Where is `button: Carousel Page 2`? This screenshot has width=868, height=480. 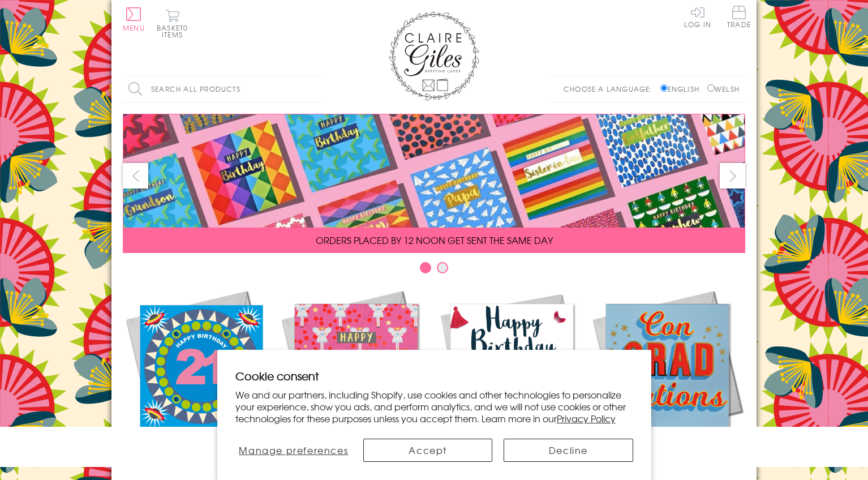 button: Carousel Page 2 is located at coordinates (442, 268).